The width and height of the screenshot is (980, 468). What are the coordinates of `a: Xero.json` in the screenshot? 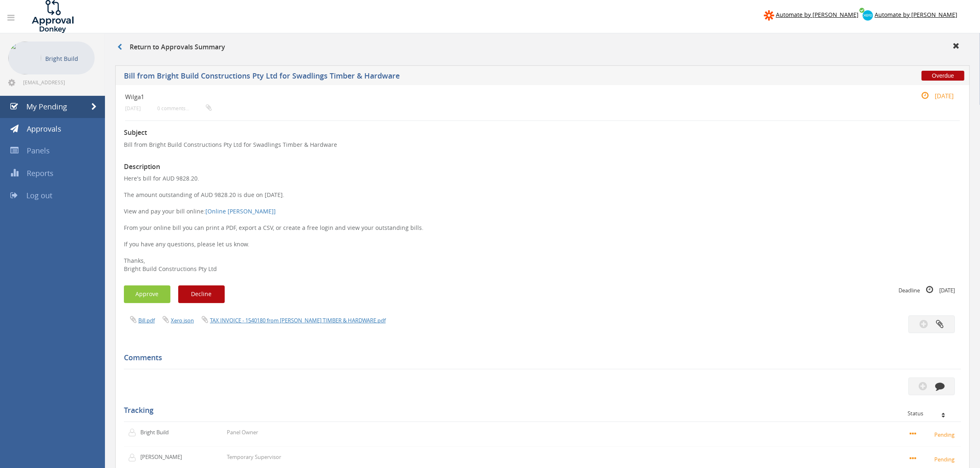 It's located at (182, 321).